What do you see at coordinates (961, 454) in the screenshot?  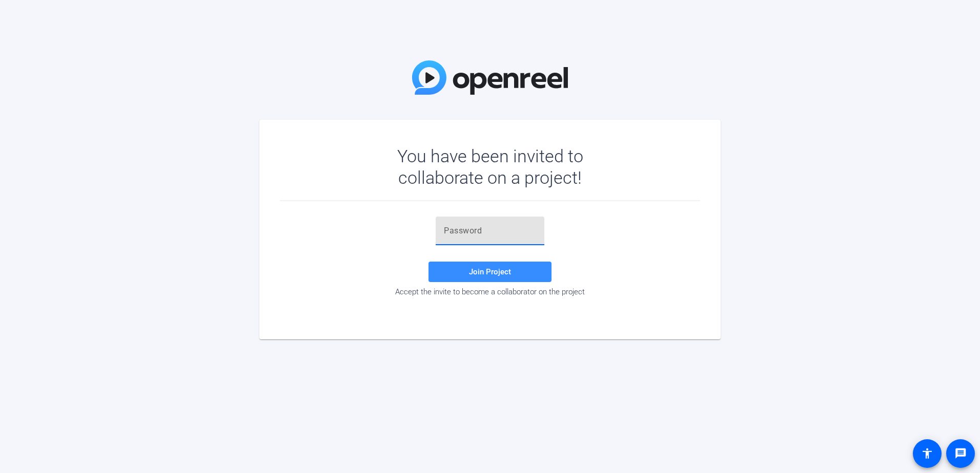 I see `mat-icon: message` at bounding box center [961, 454].